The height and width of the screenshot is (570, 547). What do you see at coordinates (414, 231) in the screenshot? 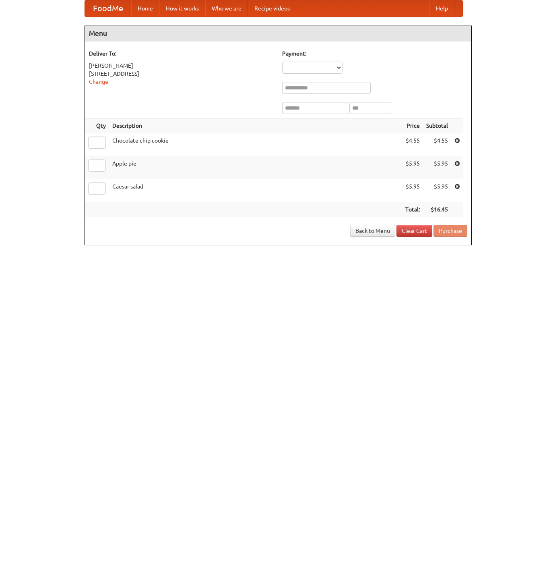
I see `a: Clear Cart` at bounding box center [414, 231].